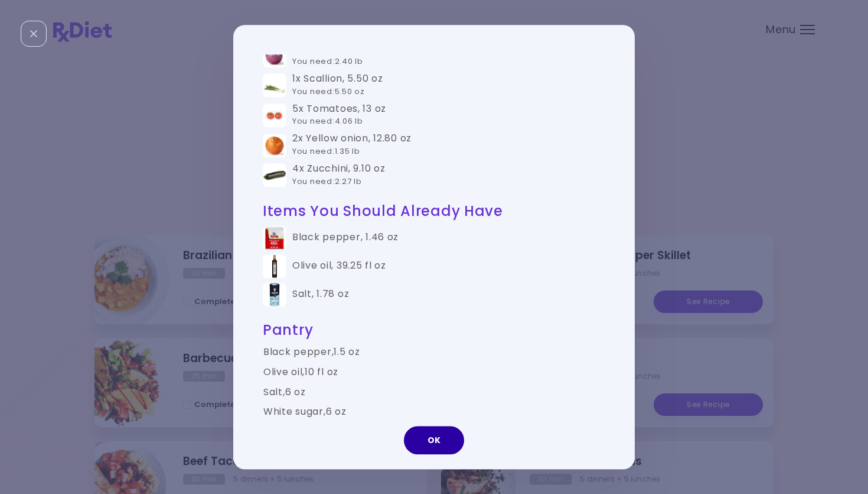 This screenshot has height=494, width=868. I want to click on td: White sugar , 6 oz, so click(434, 412).